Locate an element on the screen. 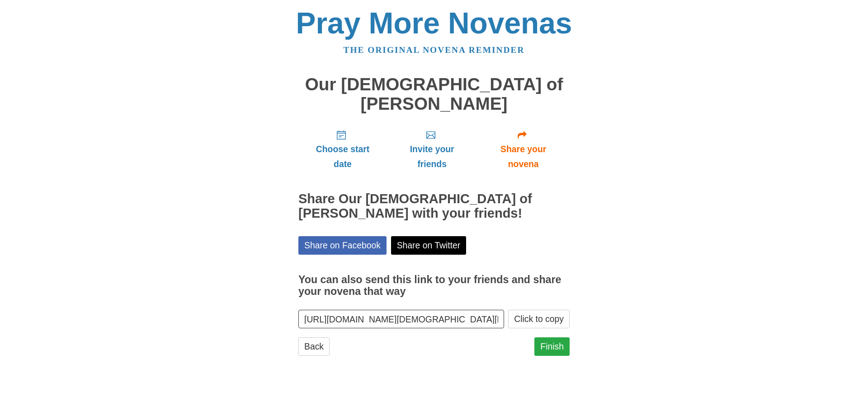 The height and width of the screenshot is (415, 868). span: Invite your friends is located at coordinates (432, 157).